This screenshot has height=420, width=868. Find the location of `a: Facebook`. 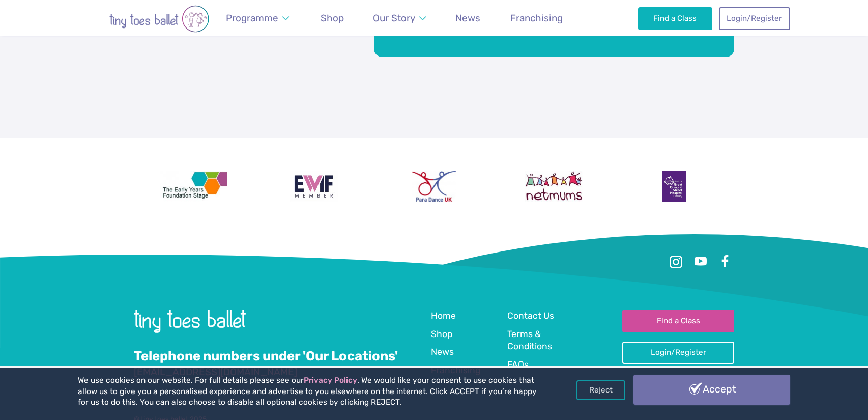

a: Facebook is located at coordinates (725, 262).